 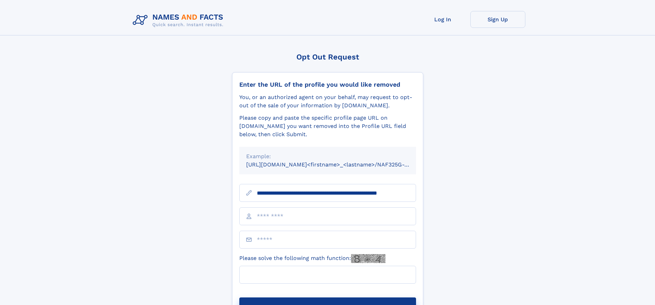 I want to click on div: Example:, so click(x=328, y=156).